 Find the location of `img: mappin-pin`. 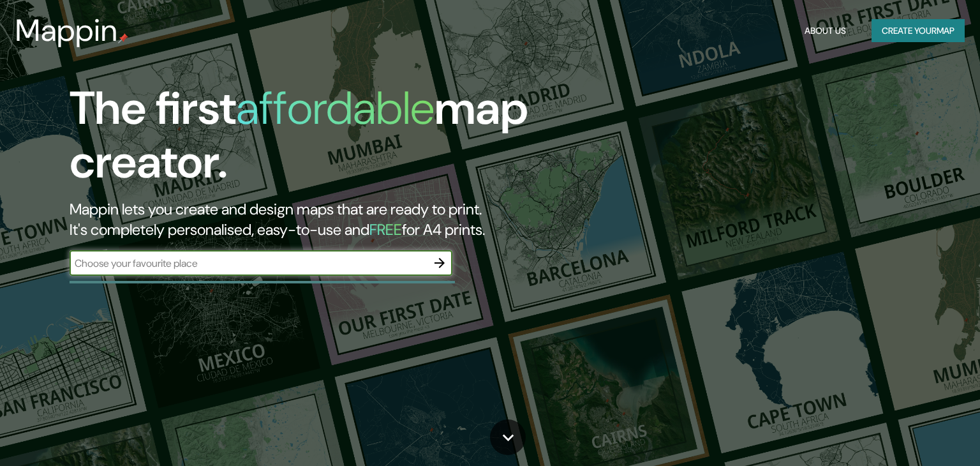

img: mappin-pin is located at coordinates (123, 39).